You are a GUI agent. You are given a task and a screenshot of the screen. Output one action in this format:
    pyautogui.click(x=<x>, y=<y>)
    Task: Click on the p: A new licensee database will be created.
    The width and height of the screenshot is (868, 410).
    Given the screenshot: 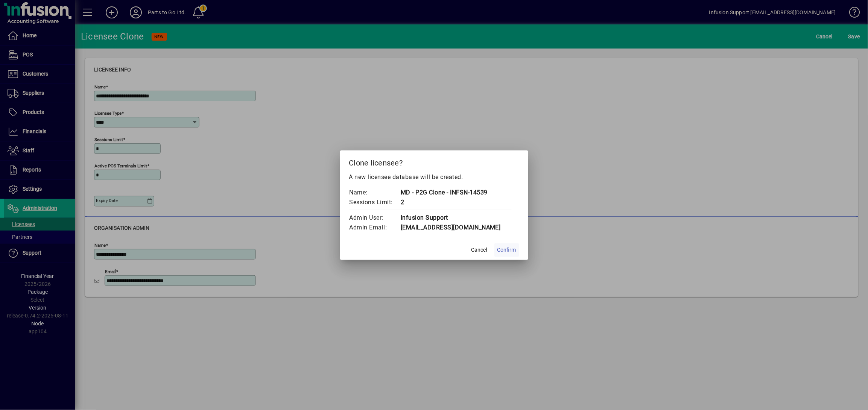 What is the action you would take?
    pyautogui.click(x=434, y=177)
    